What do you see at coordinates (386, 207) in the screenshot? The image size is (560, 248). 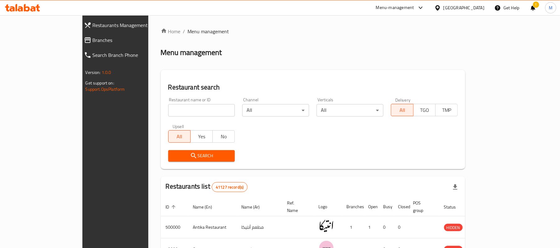 I see `th: Busy` at bounding box center [386, 207].